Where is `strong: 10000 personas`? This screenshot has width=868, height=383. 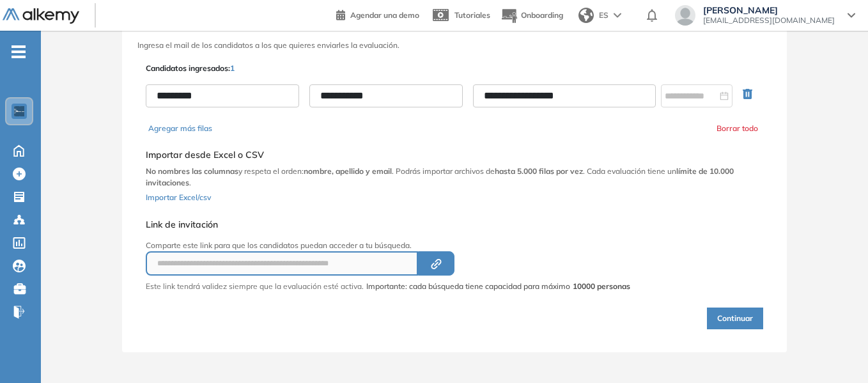
strong: 10000 personas is located at coordinates (602, 286).